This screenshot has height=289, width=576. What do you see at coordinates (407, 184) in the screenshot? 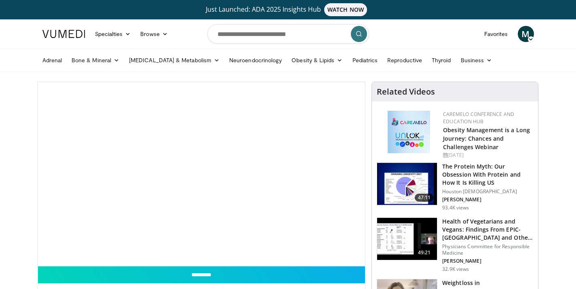
I see `img: b7b8b05e-5021-418b-a89a-60a270e7cf82.150x105_q85_crop-smart_upscale.jpg` at bounding box center [407, 184].